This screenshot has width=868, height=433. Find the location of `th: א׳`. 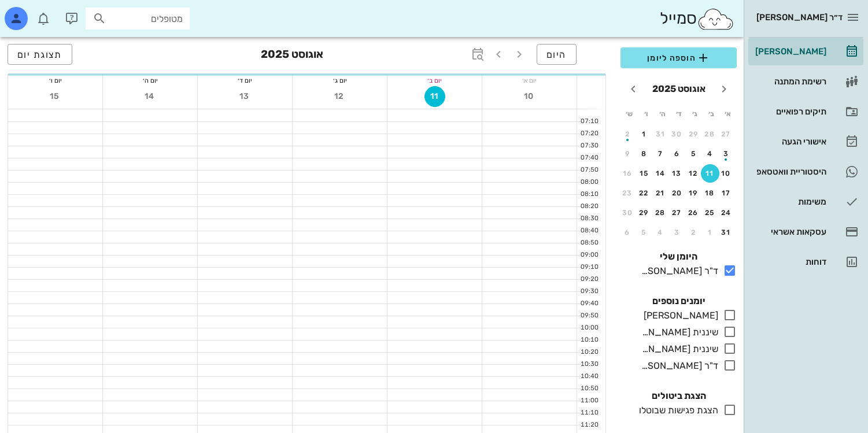

th: א׳ is located at coordinates (727, 114).